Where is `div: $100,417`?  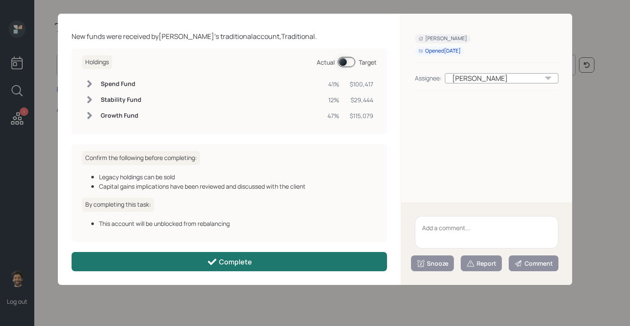 div: $100,417 is located at coordinates (361, 84).